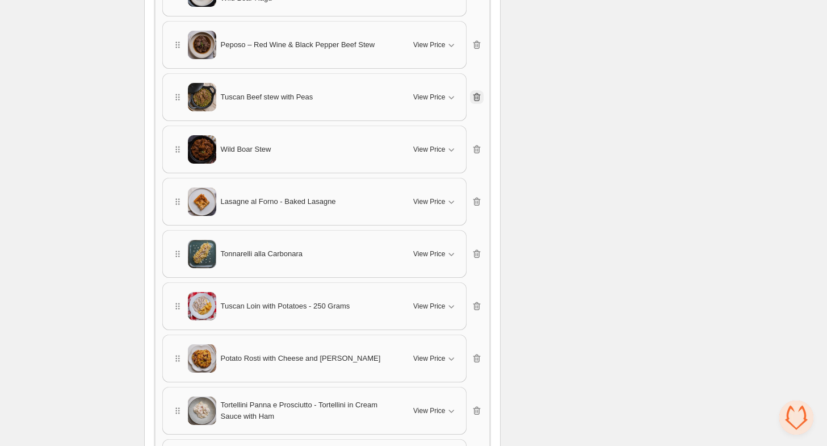 This screenshot has height=446, width=827. Describe the element at coordinates (262, 254) in the screenshot. I see `span: Tonnarelli alla Carbonara` at that location.